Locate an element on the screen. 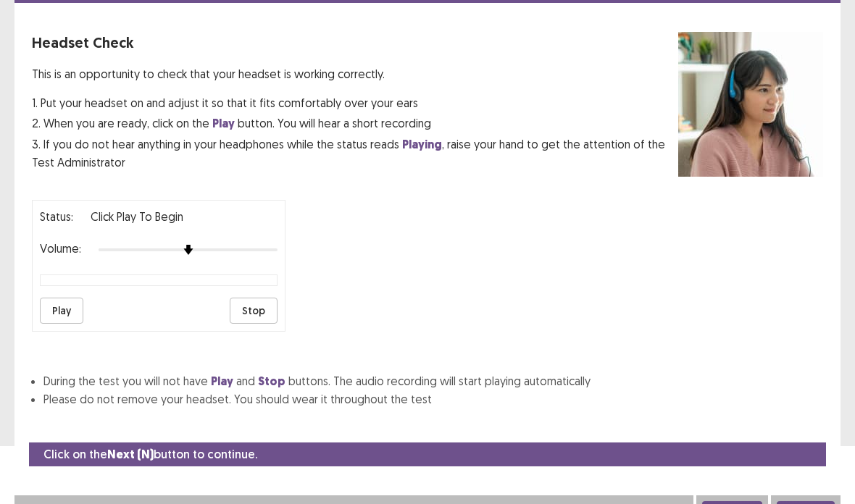 This screenshot has height=504, width=855. p: 3. If you do not hear anything in your headphones while the status reads , raise your hand to get... is located at coordinates (355, 153).